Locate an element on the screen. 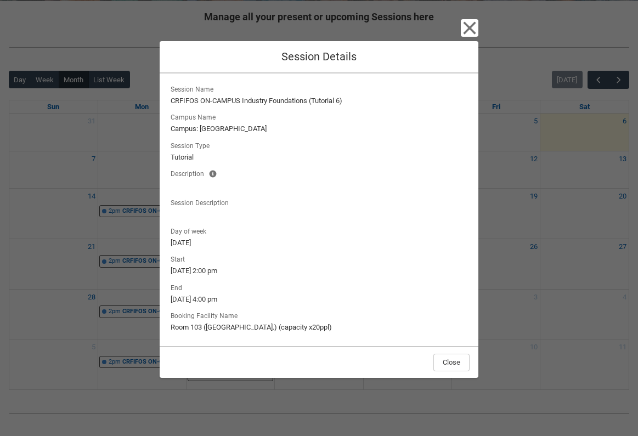 This screenshot has width=638, height=436. span: Session Type is located at coordinates (192, 145).